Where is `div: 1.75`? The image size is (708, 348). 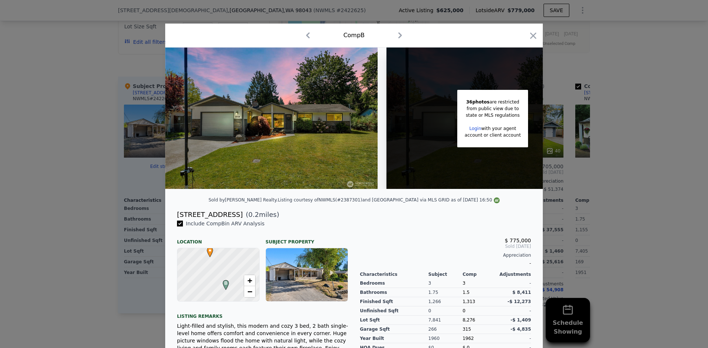
div: 1.75 is located at coordinates (445, 293).